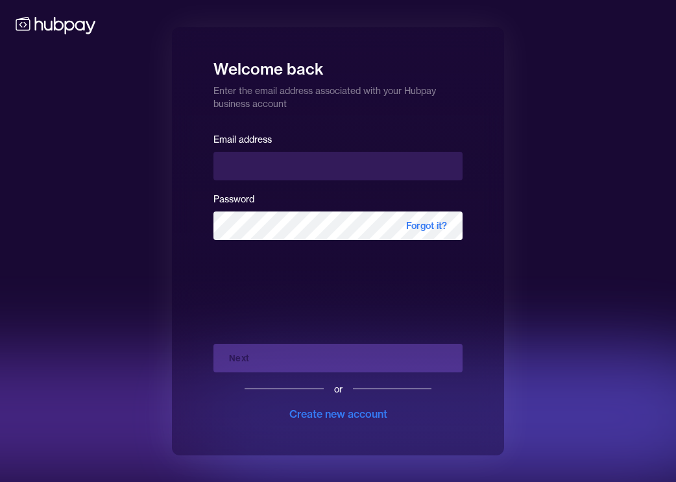 The image size is (676, 482). Describe the element at coordinates (338, 95) in the screenshot. I see `p: Enter the email address associated with your Hubpay business account` at that location.